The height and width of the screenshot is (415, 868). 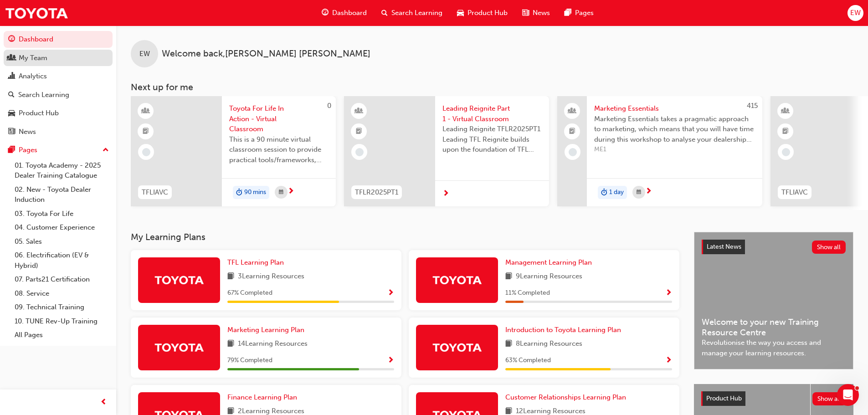 What do you see at coordinates (617, 192) in the screenshot?
I see `span: 1 day` at bounding box center [617, 192].